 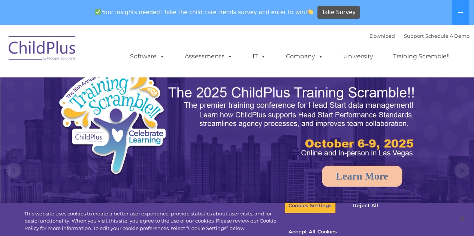 What do you see at coordinates (42, 49) in the screenshot?
I see `img: ChildPlus by Procare Solutions` at bounding box center [42, 49].